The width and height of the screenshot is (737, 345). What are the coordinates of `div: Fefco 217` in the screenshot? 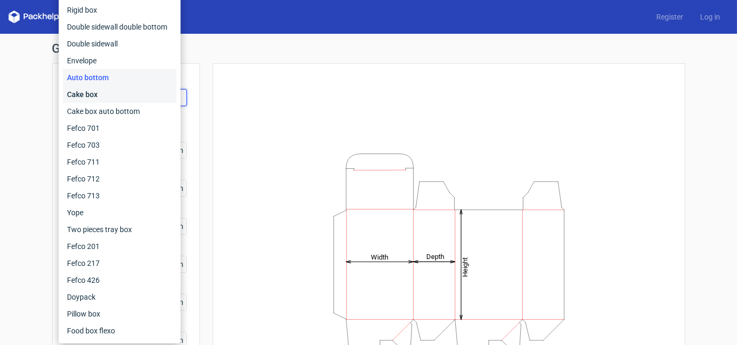 It's located at (119, 263).